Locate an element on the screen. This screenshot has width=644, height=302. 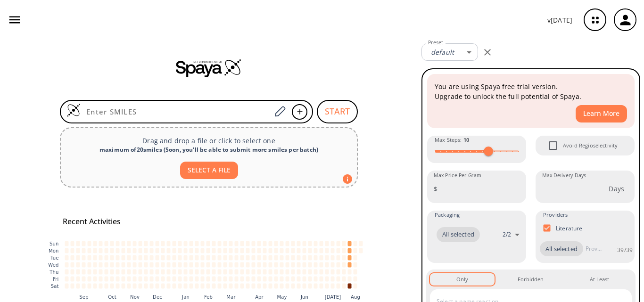
text: Sep is located at coordinates (84, 296).